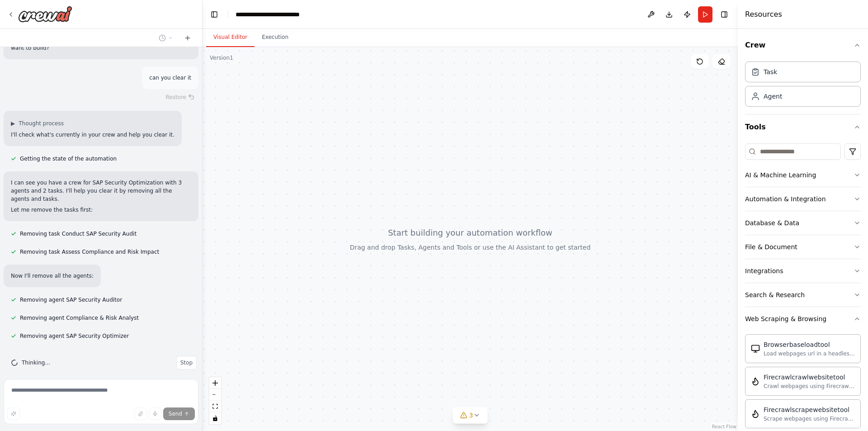  I want to click on button: zoom in, so click(215, 383).